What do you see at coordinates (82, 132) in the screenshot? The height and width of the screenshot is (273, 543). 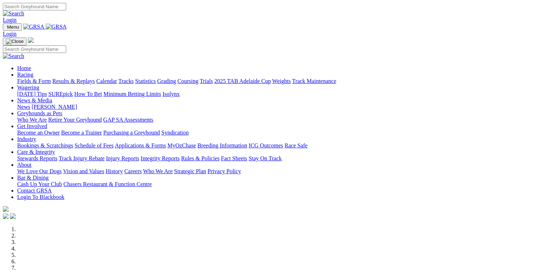 I see `a: Become a Trainer` at bounding box center [82, 132].